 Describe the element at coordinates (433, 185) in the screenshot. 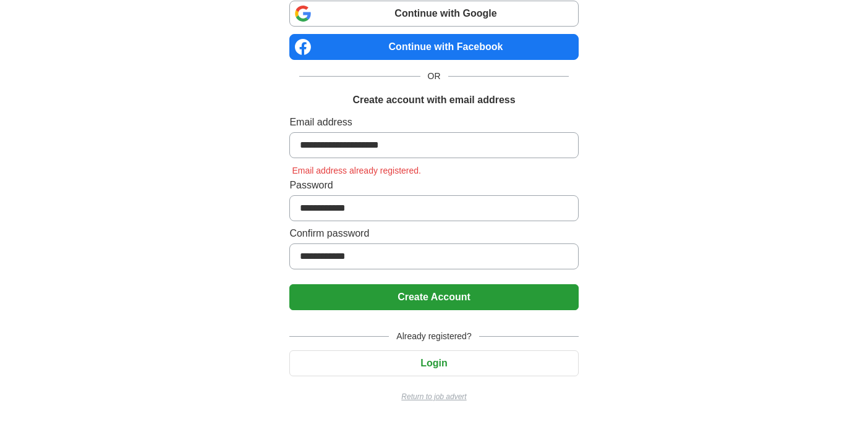

I see `label: Password` at that location.